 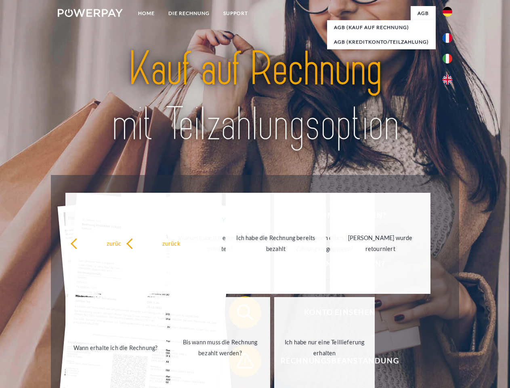 What do you see at coordinates (255, 97) in the screenshot?
I see `img: title-powerpay_de.svg` at bounding box center [255, 97].